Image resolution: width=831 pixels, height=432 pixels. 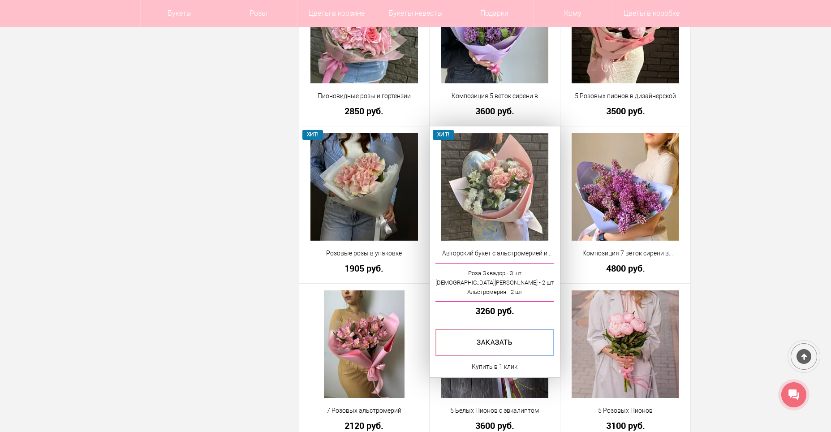 I want to click on span: Композиция 5 веток сирени в дизайнерской упаковке, so click(x=495, y=96).